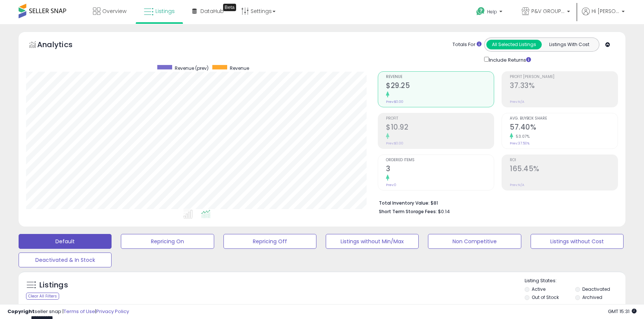 This screenshot has width=644, height=319. I want to click on h2: 37.33%, so click(563, 86).